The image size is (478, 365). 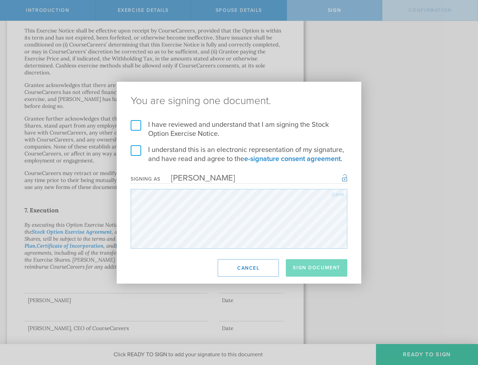 What do you see at coordinates (316, 268) in the screenshot?
I see `button: Sign Document` at bounding box center [316, 268].